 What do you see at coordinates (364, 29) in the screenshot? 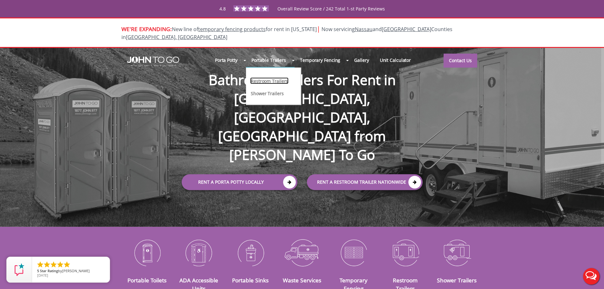
I see `a: Nassau` at bounding box center [364, 29].